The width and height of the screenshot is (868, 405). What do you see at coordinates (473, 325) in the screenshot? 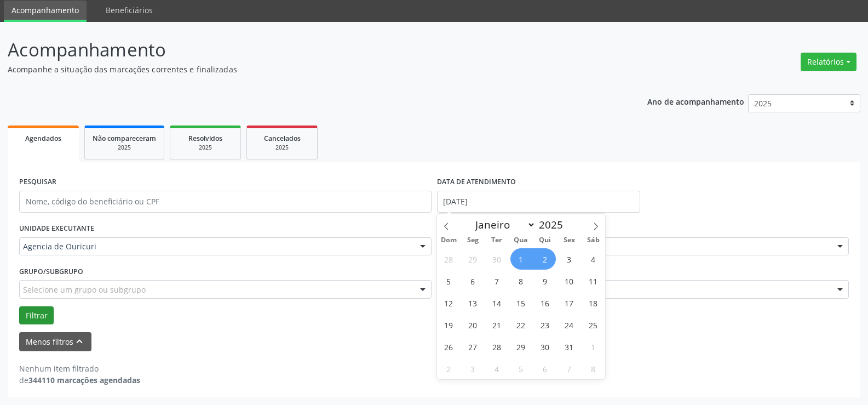
I see `span: Outubro 20, 2025` at bounding box center [473, 325].